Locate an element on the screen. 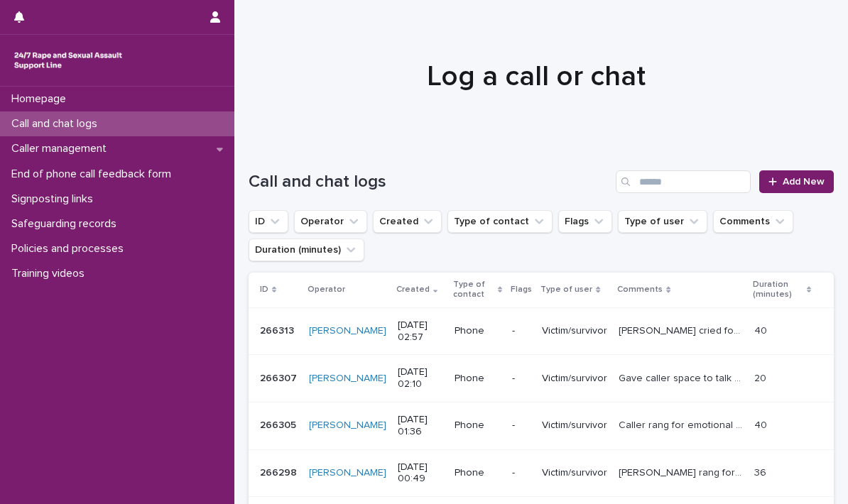 Image resolution: width=848 pixels, height=504 pixels. div: Search is located at coordinates (683, 182).